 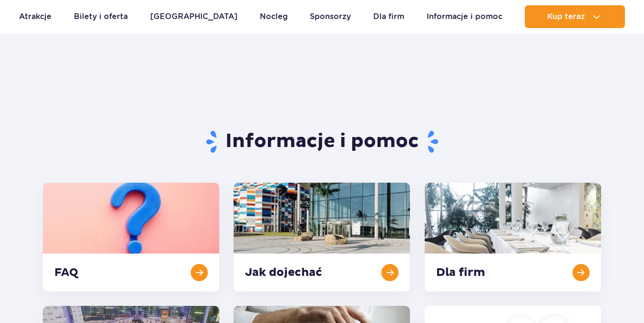 What do you see at coordinates (274, 17) in the screenshot?
I see `a: Nocleg` at bounding box center [274, 17].